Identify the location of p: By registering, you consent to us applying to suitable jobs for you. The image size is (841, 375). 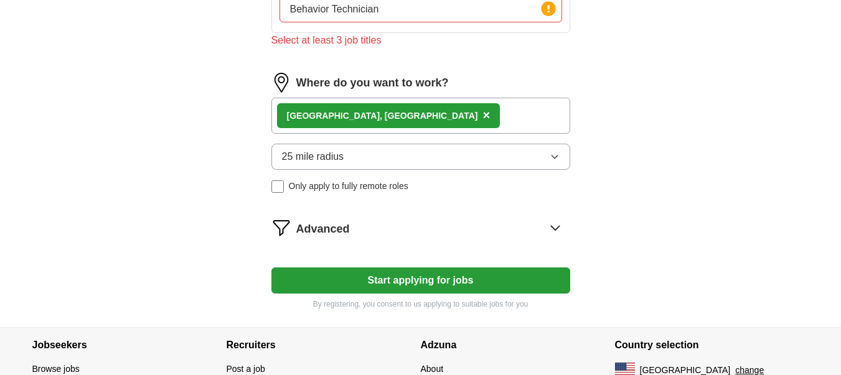
(421, 304).